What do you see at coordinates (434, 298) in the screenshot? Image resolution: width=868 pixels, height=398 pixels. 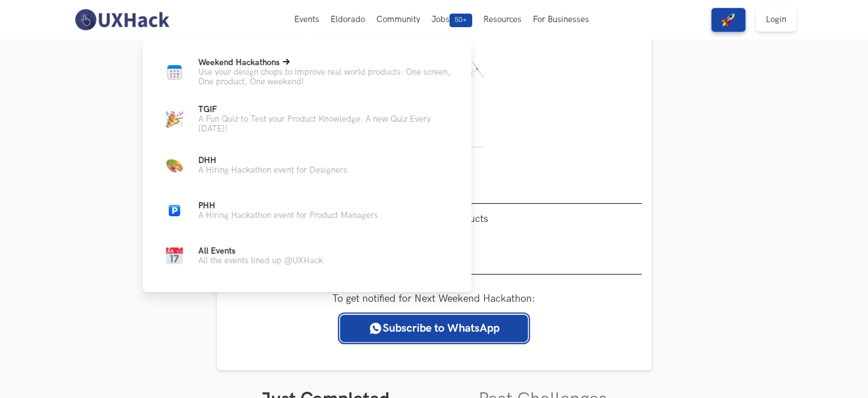 I see `label: To get notified for Next Weekend Hackathon:` at bounding box center [434, 298].